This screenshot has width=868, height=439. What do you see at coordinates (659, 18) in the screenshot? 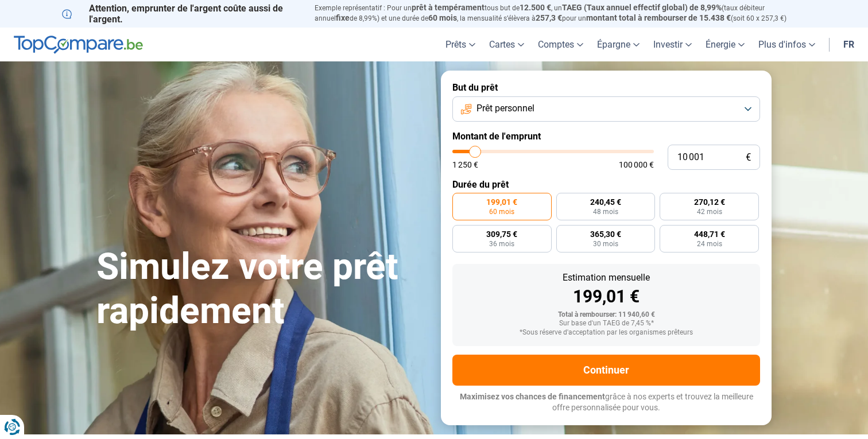
I see `span: montant total à rembourser de 15.438 €` at bounding box center [659, 18].